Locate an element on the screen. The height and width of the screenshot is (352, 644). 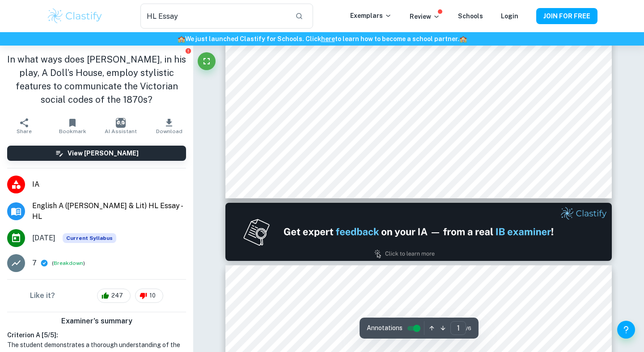
a: Clastify logo is located at coordinates (75, 16).